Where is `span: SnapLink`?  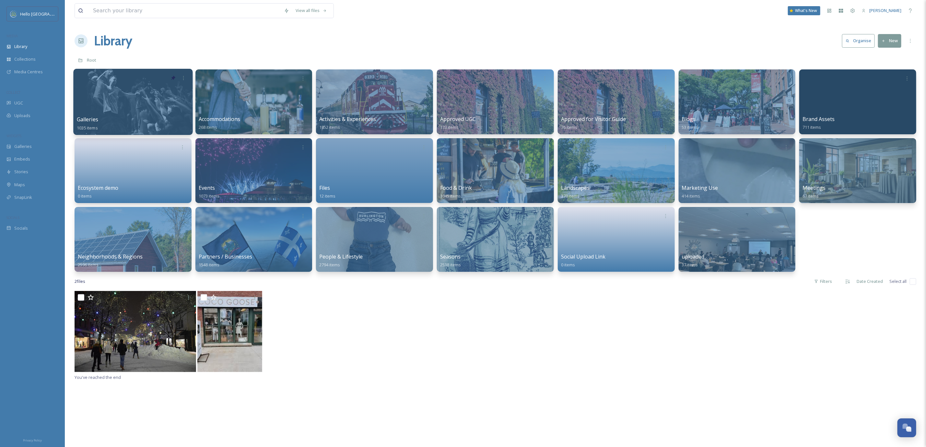
span: SnapLink is located at coordinates (23, 197).